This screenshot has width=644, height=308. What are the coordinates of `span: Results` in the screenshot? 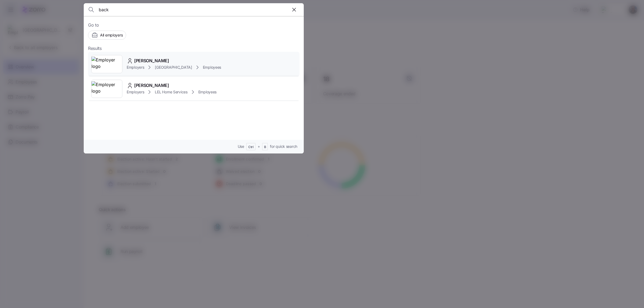 It's located at (95, 48).